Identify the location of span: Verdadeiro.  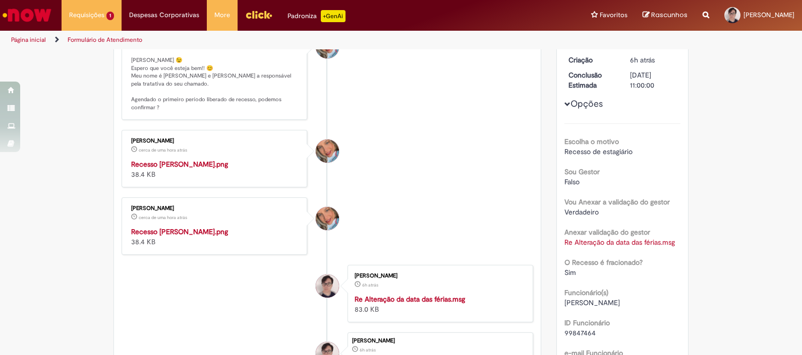
(581, 212).